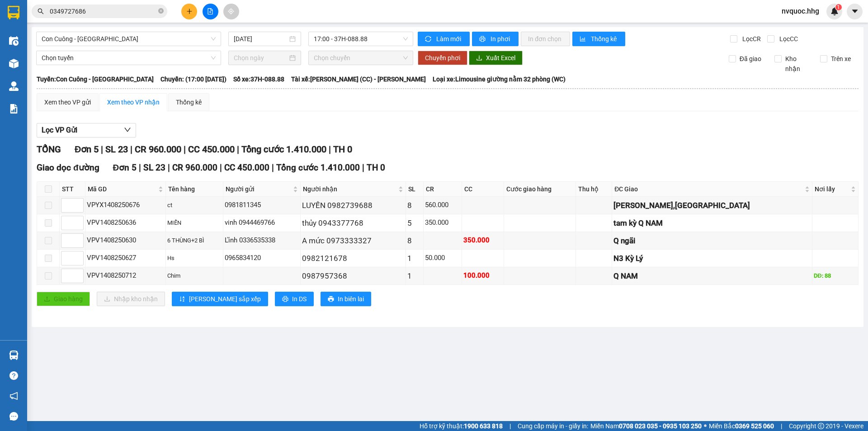 The height and width of the screenshot is (431, 868). Describe the element at coordinates (294, 299) in the screenshot. I see `button: printerIn DS` at that location.